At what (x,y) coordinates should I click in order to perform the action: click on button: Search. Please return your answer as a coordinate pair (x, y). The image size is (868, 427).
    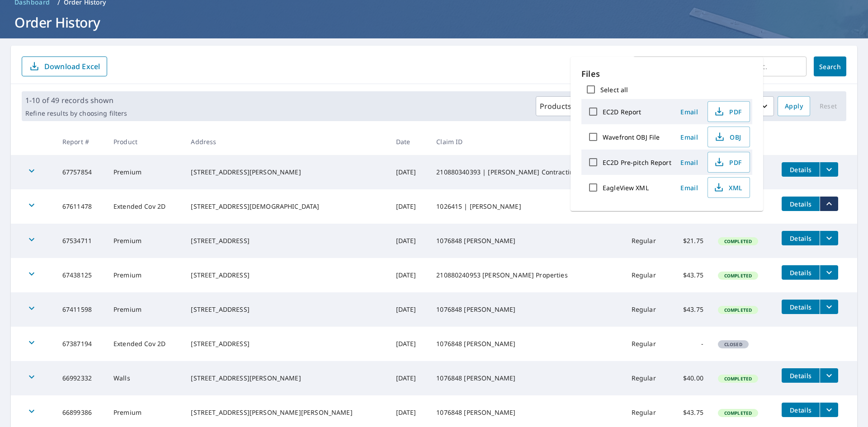
    Looking at the image, I should click on (830, 67).